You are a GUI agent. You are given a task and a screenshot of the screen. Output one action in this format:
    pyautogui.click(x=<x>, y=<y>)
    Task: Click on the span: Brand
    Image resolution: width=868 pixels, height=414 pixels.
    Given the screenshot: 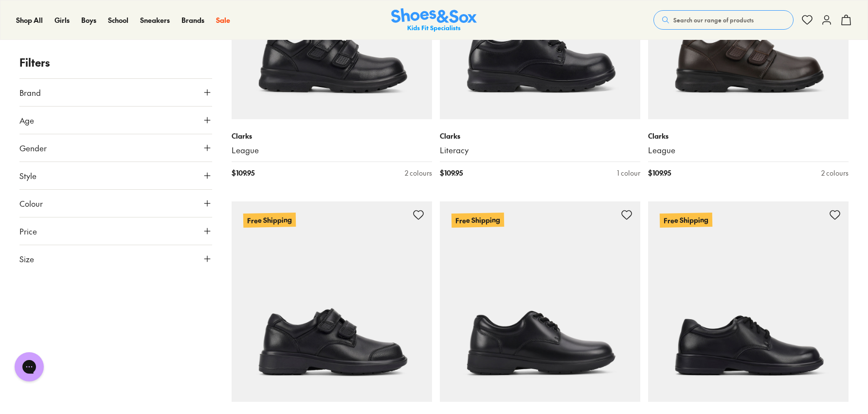 What is the action you would take?
    pyautogui.click(x=30, y=92)
    